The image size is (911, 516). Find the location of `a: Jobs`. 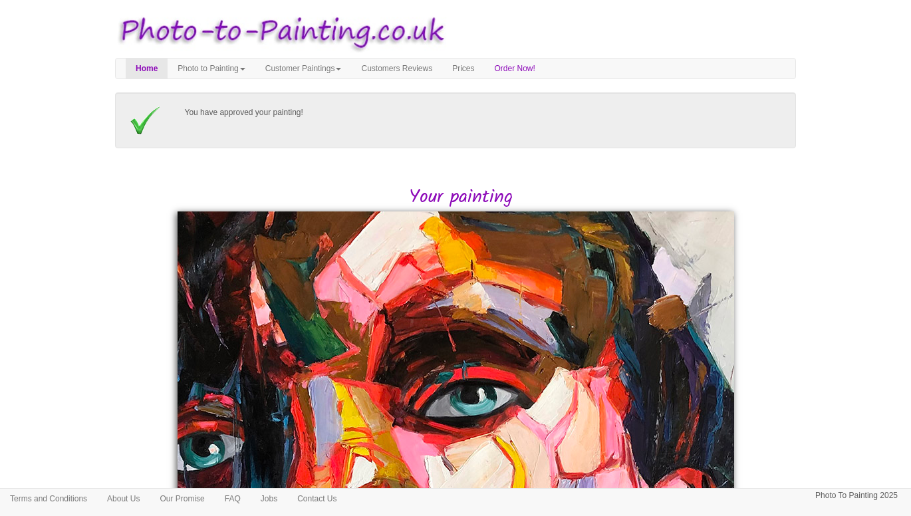

a: Jobs is located at coordinates (269, 499).